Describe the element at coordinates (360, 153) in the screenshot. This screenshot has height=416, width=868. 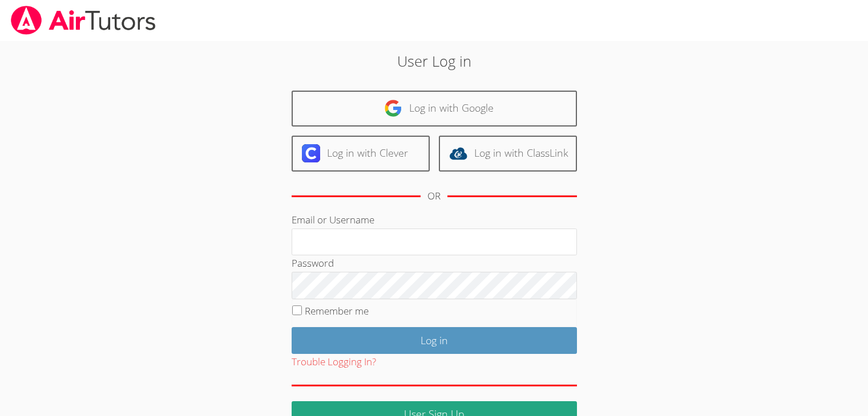
I see `a: Log in with Clever` at that location.